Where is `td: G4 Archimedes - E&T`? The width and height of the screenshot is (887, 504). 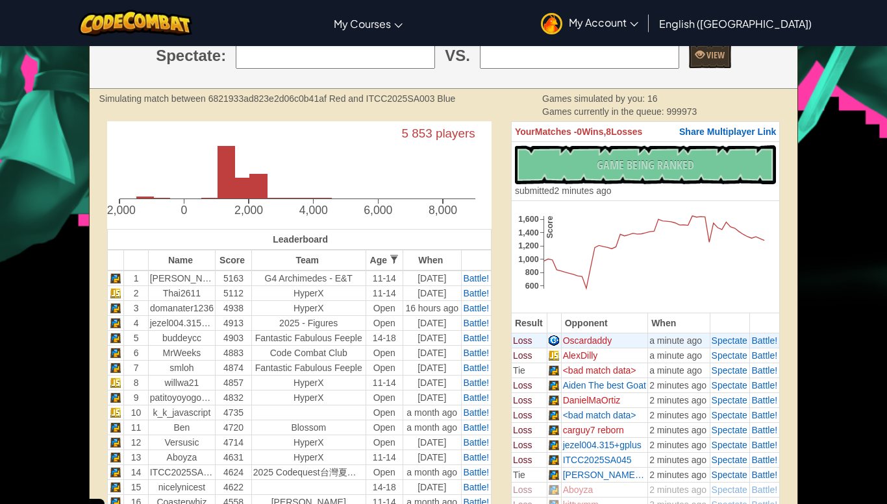 td: G4 Archimedes - E&T is located at coordinates (308, 278).